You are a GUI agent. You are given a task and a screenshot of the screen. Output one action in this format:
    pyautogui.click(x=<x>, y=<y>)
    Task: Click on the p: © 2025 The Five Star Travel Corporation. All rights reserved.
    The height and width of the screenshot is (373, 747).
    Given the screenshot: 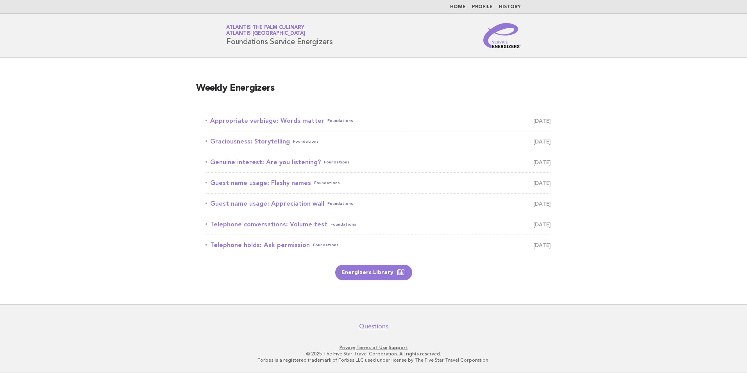 What is the action you would take?
    pyautogui.click(x=374, y=354)
    